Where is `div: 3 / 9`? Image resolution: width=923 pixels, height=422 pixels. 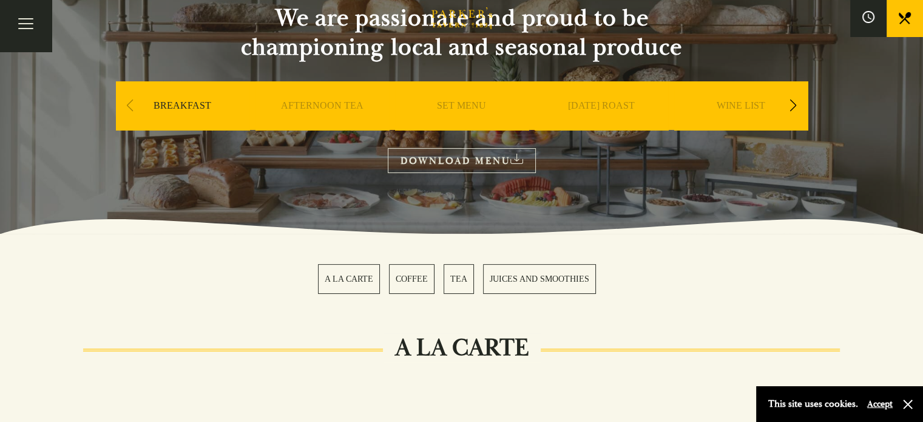 div: 3 / 9 is located at coordinates (462, 124).